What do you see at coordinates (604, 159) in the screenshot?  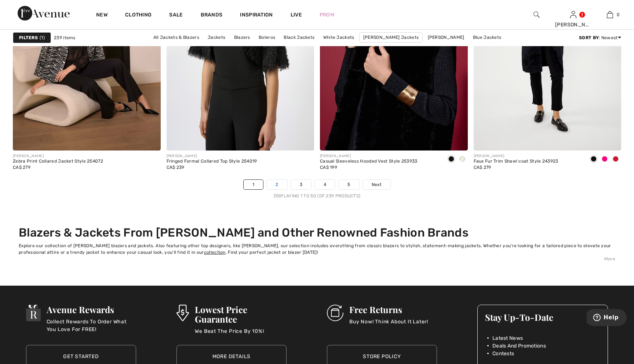 I see `div: Rose` at bounding box center [604, 159].